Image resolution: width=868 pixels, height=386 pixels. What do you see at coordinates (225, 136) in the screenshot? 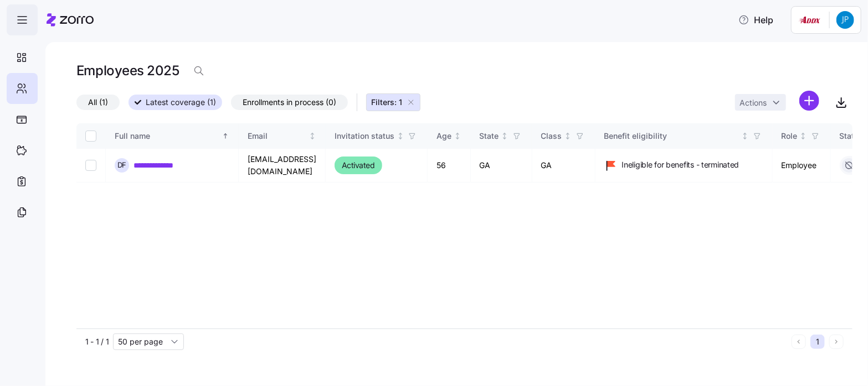
I see `div: Sorted ascending` at bounding box center [225, 136].